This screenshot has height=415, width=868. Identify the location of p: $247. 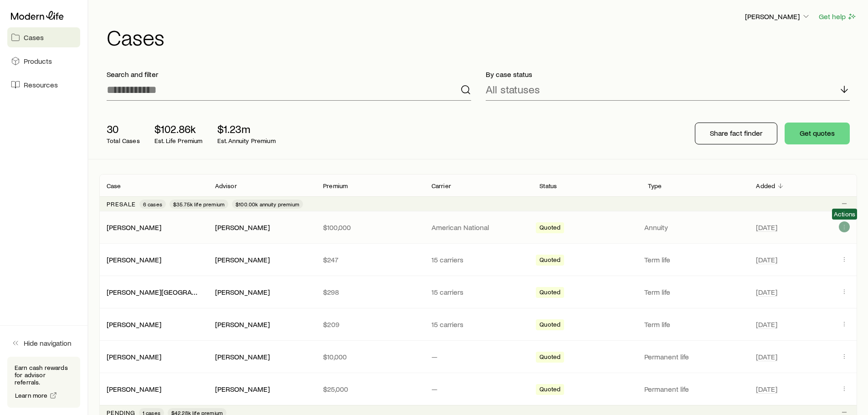
(370, 259).